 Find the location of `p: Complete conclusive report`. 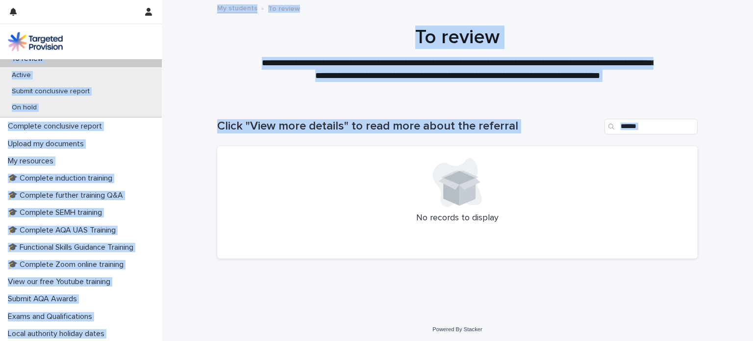

p: Complete conclusive report is located at coordinates (57, 126).